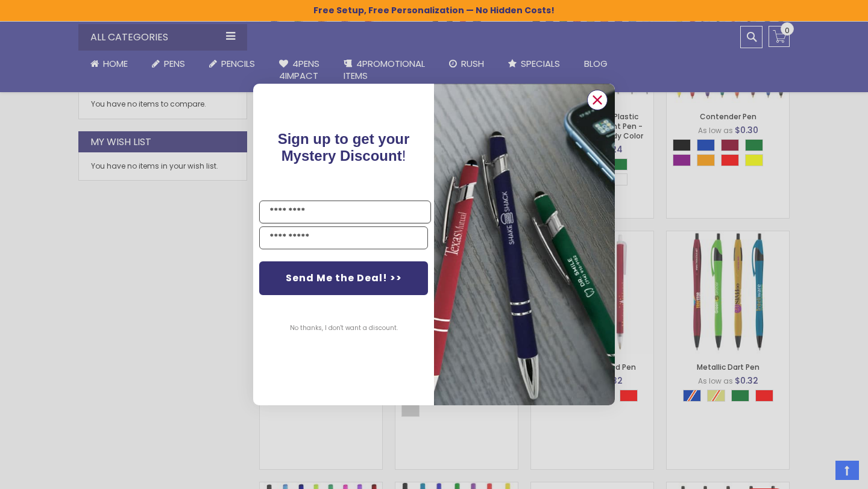 The height and width of the screenshot is (489, 868). What do you see at coordinates (597, 100) in the screenshot?
I see `button: Close dialog` at bounding box center [597, 100].